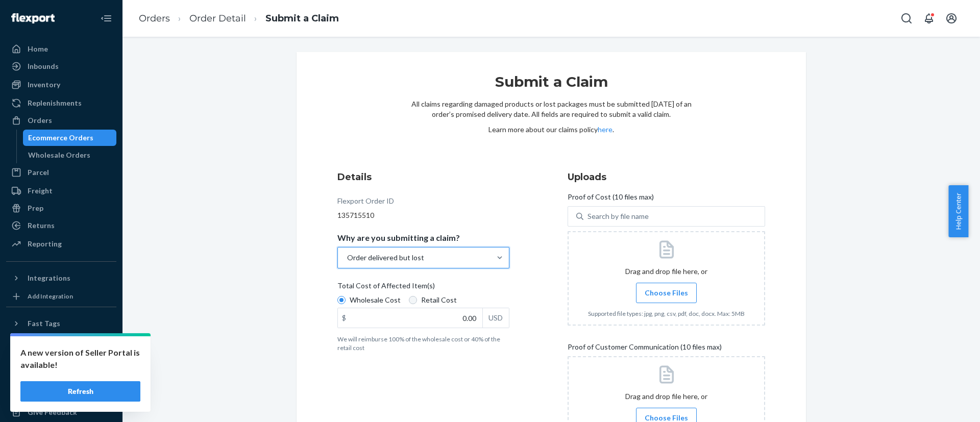 Image resolution: width=980 pixels, height=422 pixels. Describe the element at coordinates (44, 84) in the screenshot. I see `div: Inventory` at that location.